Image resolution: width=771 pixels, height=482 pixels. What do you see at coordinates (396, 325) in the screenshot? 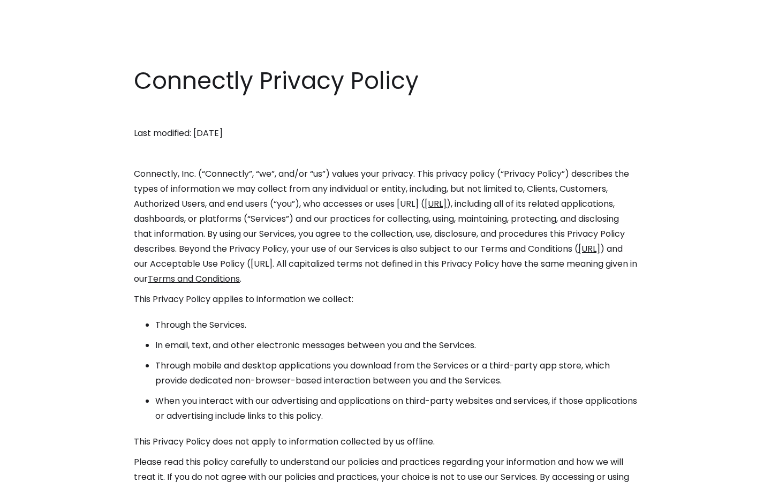
I see `li: Through the Services.` at bounding box center [396, 325].